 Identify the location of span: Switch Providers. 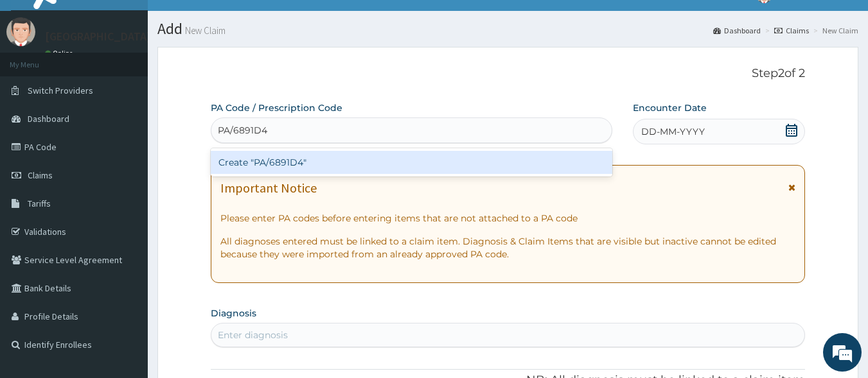
(60, 91).